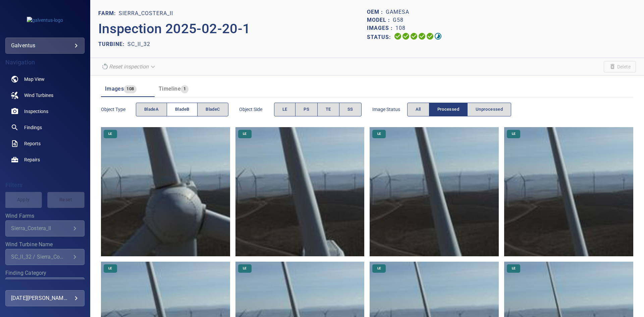 The image size is (644, 317). What do you see at coordinates (34, 79) in the screenshot?
I see `span: Map View` at bounding box center [34, 79].